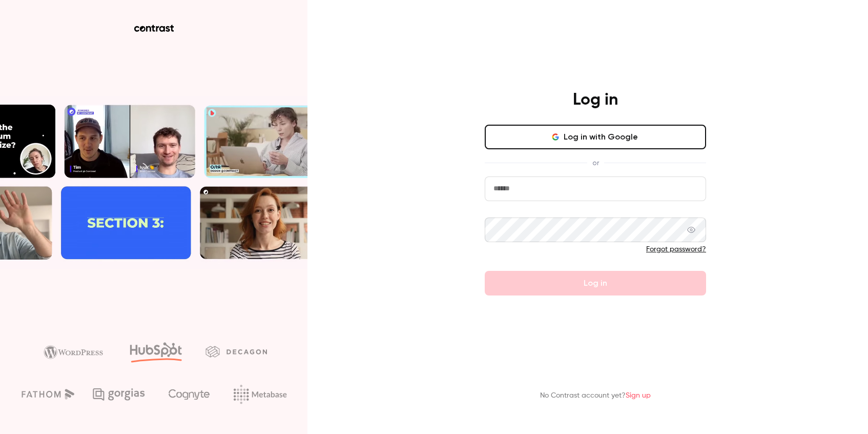 The image size is (868, 434). I want to click on a: Forgot password?, so click(676, 249).